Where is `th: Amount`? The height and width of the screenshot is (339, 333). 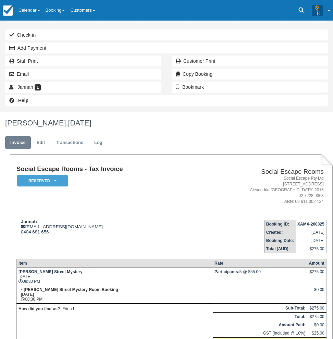
th: Amount is located at coordinates (317, 263).